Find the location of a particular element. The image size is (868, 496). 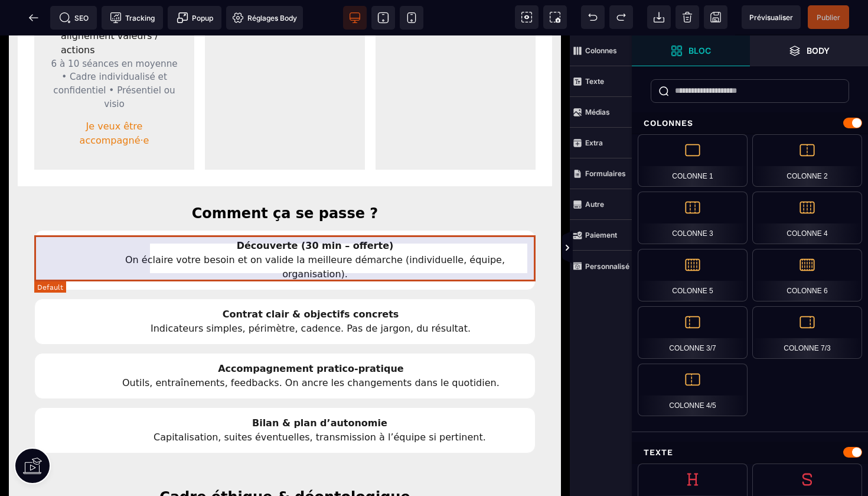

div: Capitalisation, suites éventuelles, transmission à l’équipe si pertinent. is located at coordinates (320, 395).